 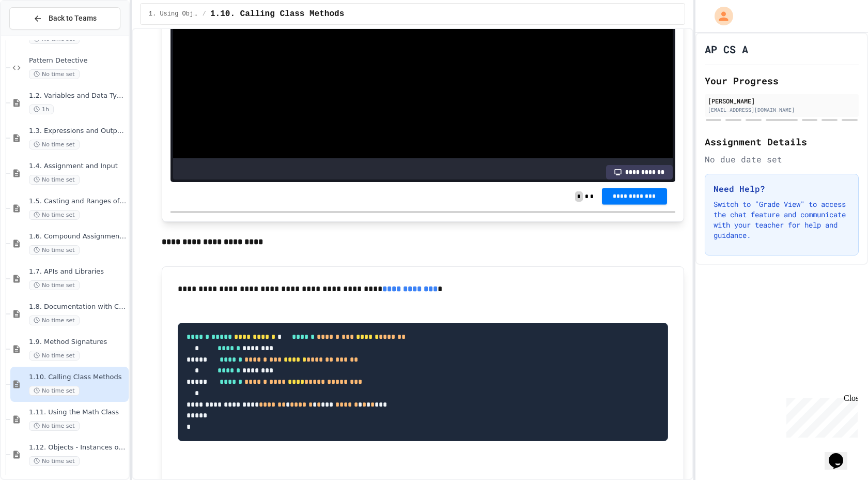 What do you see at coordinates (78, 306) in the screenshot?
I see `span: 1.8. Documentation with Comments and Preconditions` at bounding box center [78, 306].